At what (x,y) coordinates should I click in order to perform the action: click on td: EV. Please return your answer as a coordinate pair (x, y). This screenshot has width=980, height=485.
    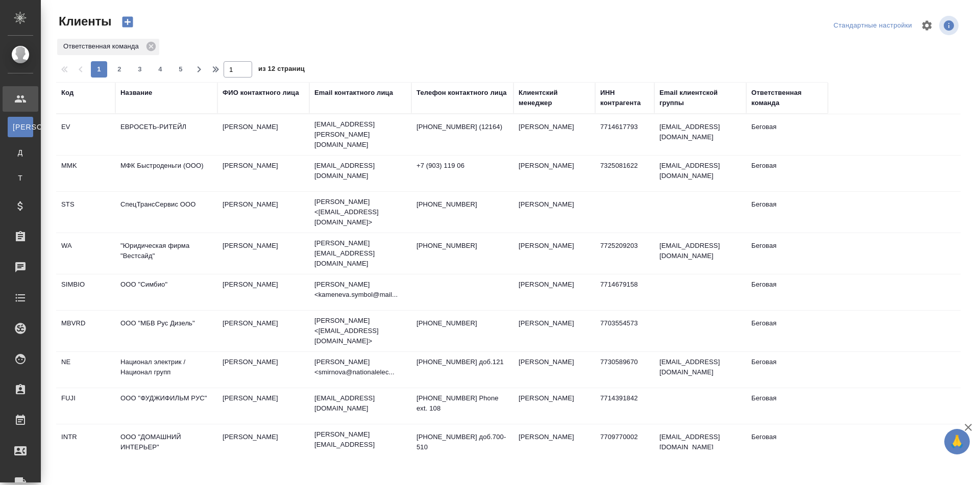
    Looking at the image, I should click on (85, 135).